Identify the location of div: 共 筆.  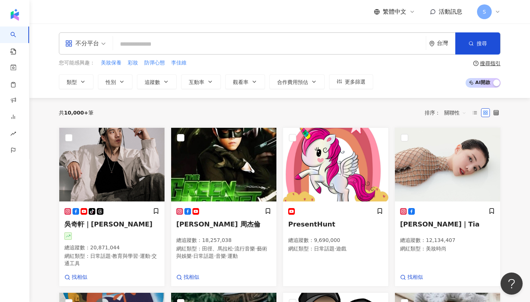
(76, 113).